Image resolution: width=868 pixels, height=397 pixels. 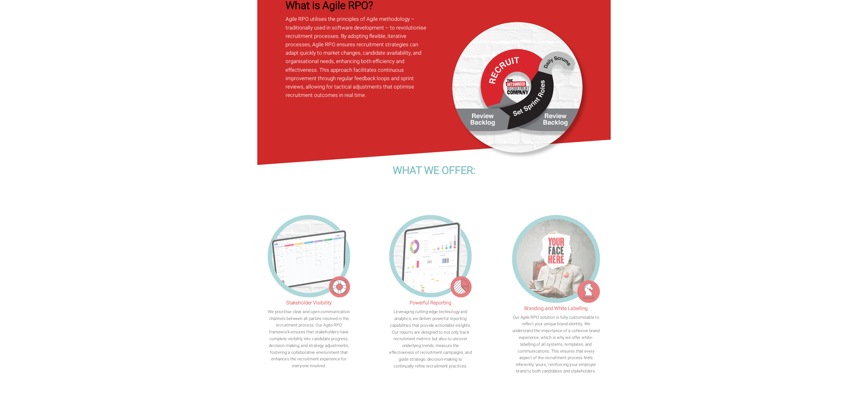 I want to click on h4: Powerful Reporting, so click(x=431, y=303).